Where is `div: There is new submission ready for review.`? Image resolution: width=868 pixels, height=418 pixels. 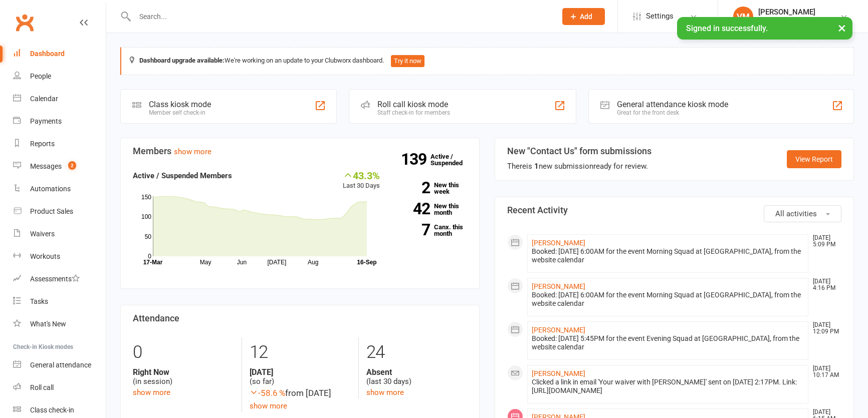
div: There is new submission ready for review. is located at coordinates (579, 166).